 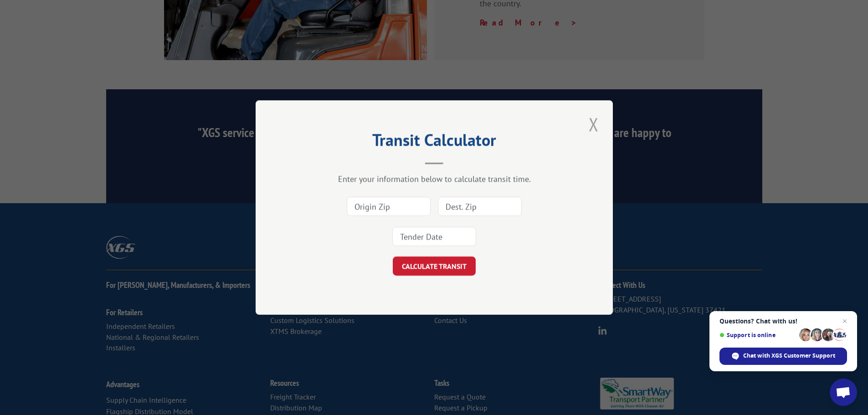 What do you see at coordinates (783, 321) in the screenshot?
I see `span: Questions? Chat with us!` at bounding box center [783, 321].